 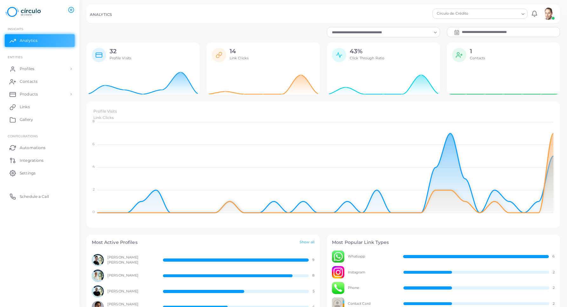 I want to click on a: Schedule a Call, so click(x=40, y=197).